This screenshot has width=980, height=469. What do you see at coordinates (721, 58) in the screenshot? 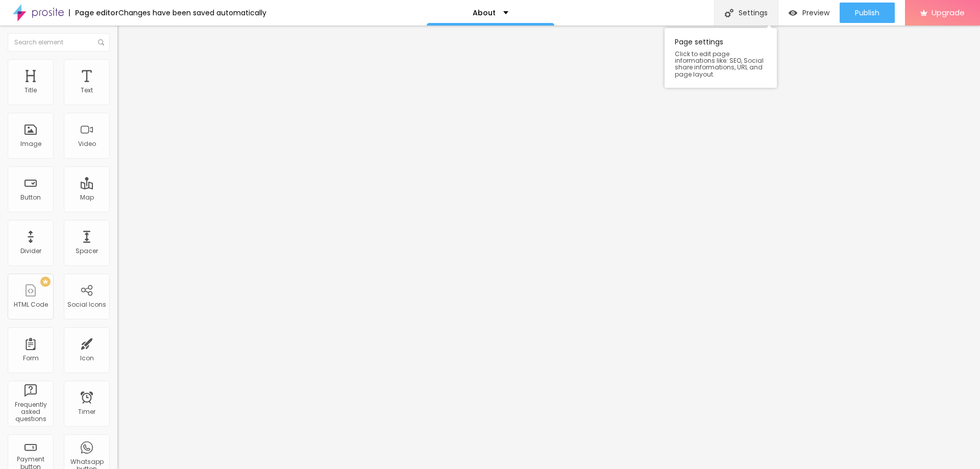
I see `div: Page settings` at bounding box center [721, 58].